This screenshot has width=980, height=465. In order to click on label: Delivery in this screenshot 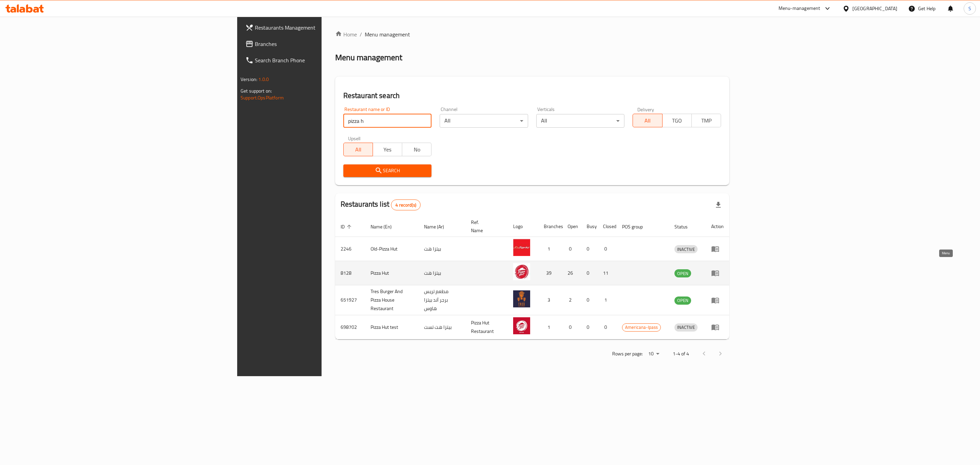, I will do `click(645, 109)`.